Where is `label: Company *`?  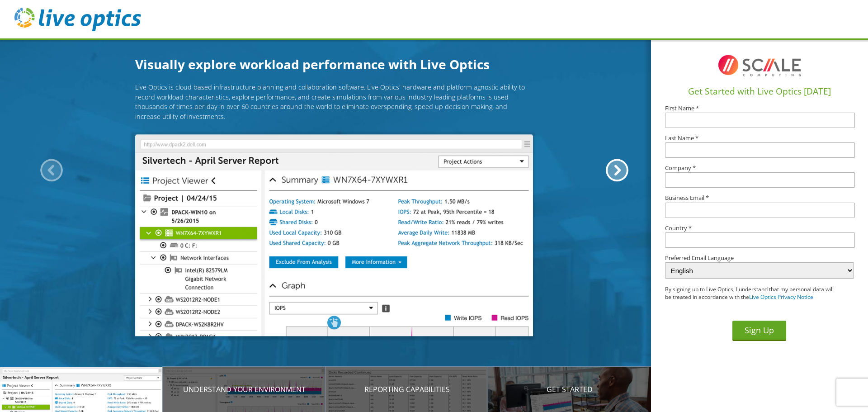
label: Company * is located at coordinates (759, 168).